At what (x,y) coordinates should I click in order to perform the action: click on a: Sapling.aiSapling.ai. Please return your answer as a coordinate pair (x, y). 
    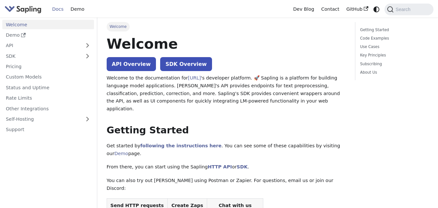
    Looking at the image, I should click on (24, 9).